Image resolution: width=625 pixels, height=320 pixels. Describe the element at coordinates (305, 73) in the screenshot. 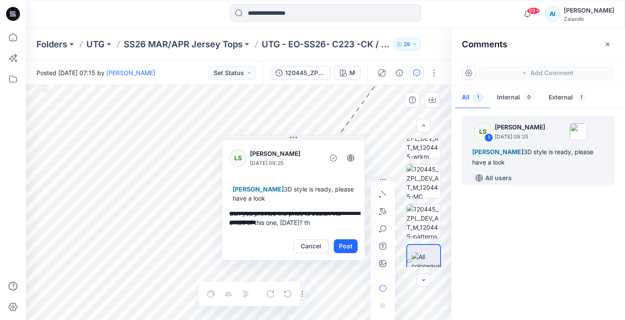

I see `div: 120445_ZPL_DEV` at that location.